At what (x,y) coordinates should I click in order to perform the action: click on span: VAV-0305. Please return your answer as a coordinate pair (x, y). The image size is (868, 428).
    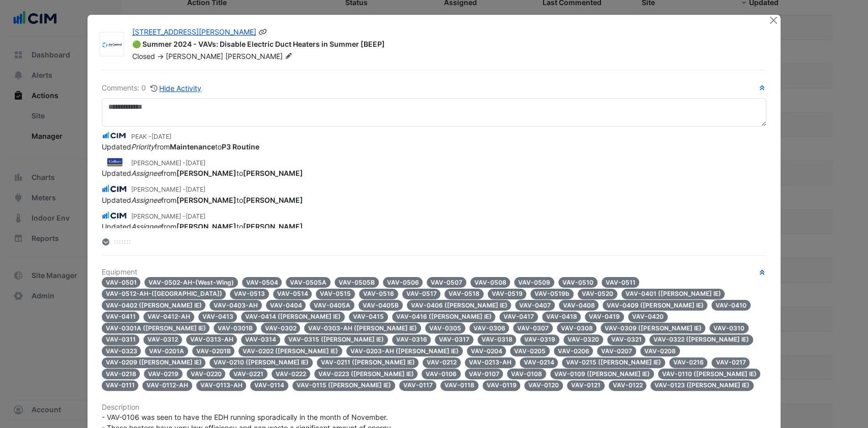
    Looking at the image, I should click on (445, 328).